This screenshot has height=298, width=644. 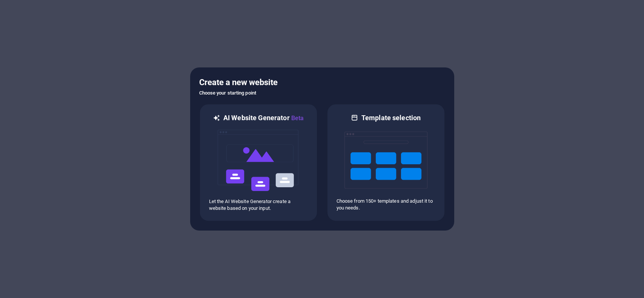 I want to click on p: Let the AI Website Generator create a website based on your input., so click(x=258, y=205).